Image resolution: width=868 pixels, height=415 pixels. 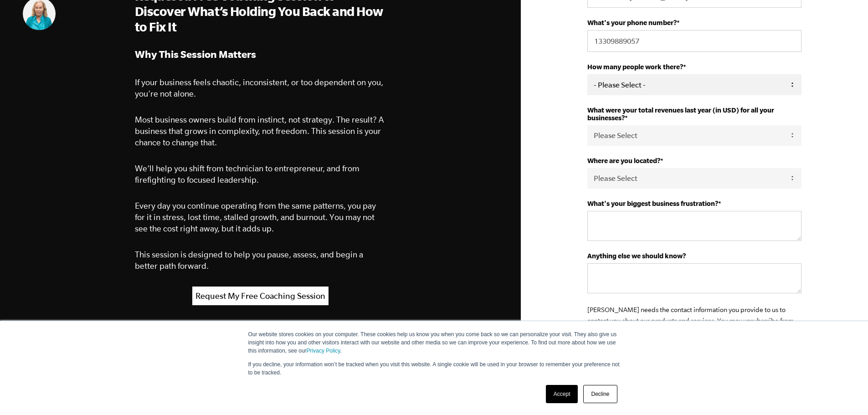 I want to click on span: Most business owners build from instinct, not strategy. The result? A business that grows in comp..., so click(x=259, y=130).